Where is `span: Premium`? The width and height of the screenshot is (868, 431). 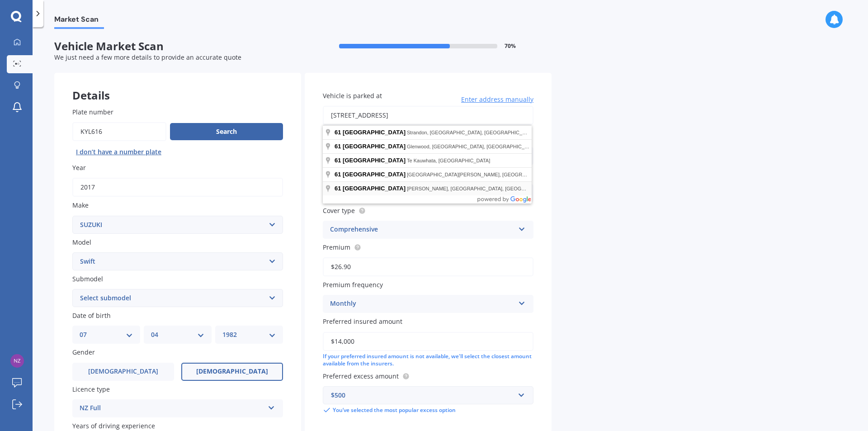 span: Premium is located at coordinates (336, 247).